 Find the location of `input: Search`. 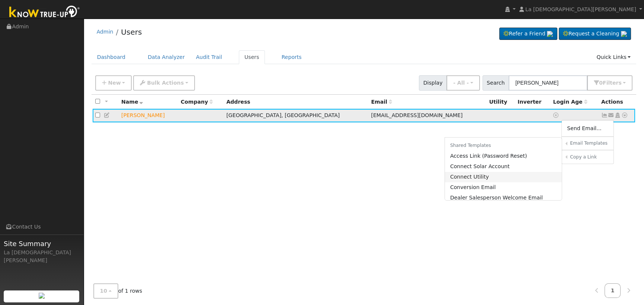

input: Search is located at coordinates (548, 83).